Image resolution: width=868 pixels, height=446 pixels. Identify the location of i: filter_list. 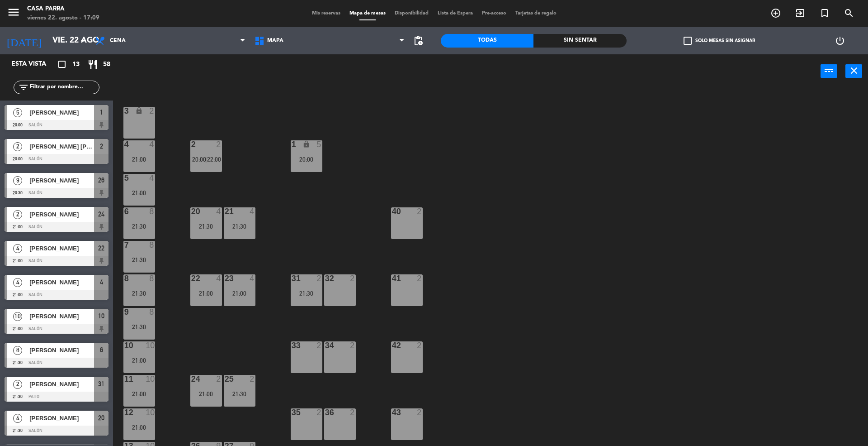
(24, 87).